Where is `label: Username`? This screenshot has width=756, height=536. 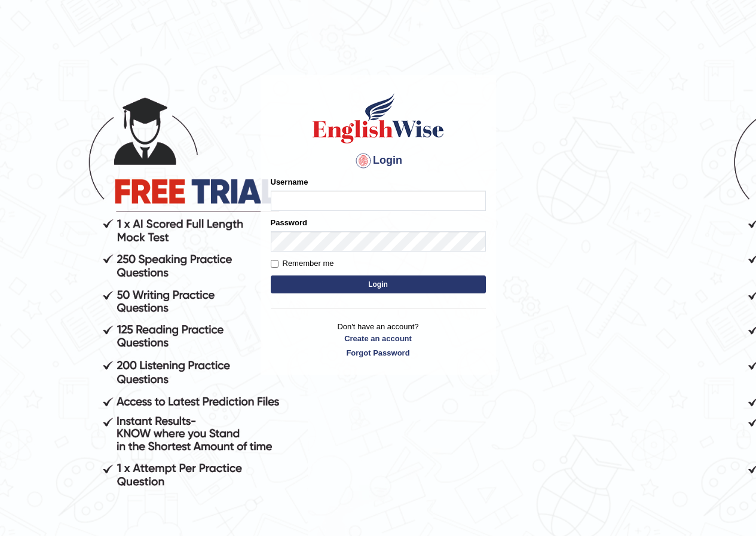 label: Username is located at coordinates (289, 182).